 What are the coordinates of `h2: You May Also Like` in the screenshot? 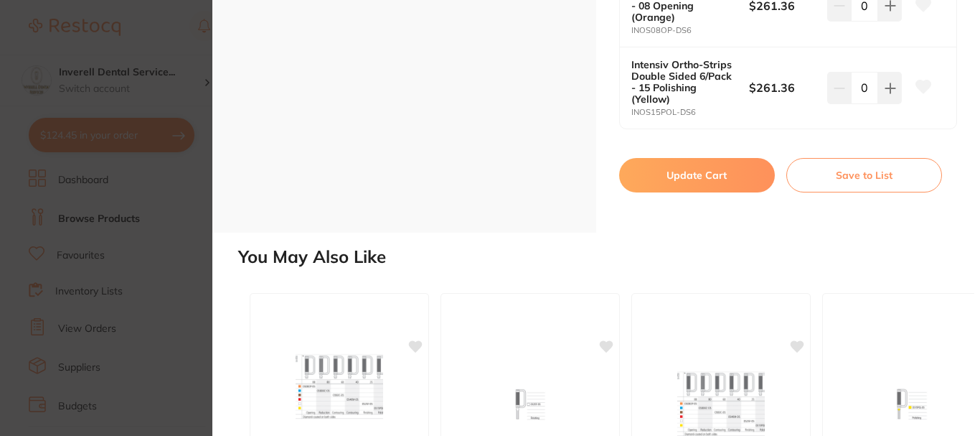 It's located at (606, 257).